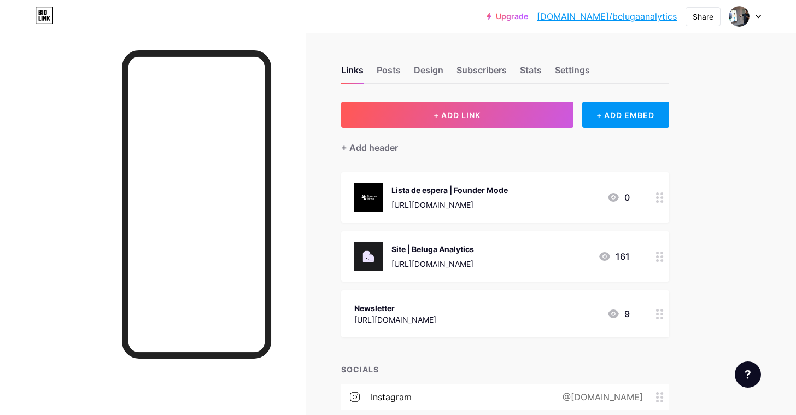  What do you see at coordinates (449, 190) in the screenshot?
I see `div: Lista de espera | Founder Mode` at bounding box center [449, 190].